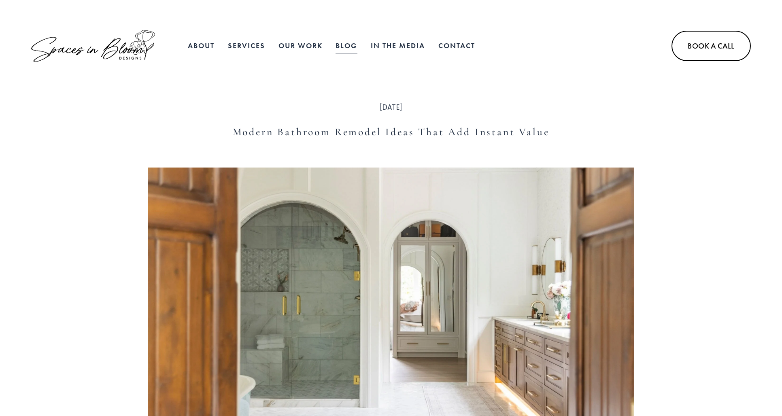  Describe the element at coordinates (93, 46) in the screenshot. I see `a: Spaces in Bloom Designs` at that location.